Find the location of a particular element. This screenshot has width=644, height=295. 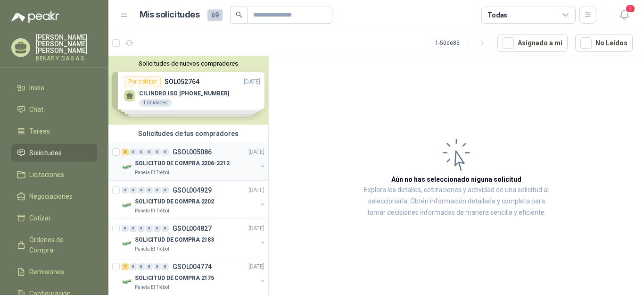

span: Órdenes de Compra is located at coordinates (58, 245).